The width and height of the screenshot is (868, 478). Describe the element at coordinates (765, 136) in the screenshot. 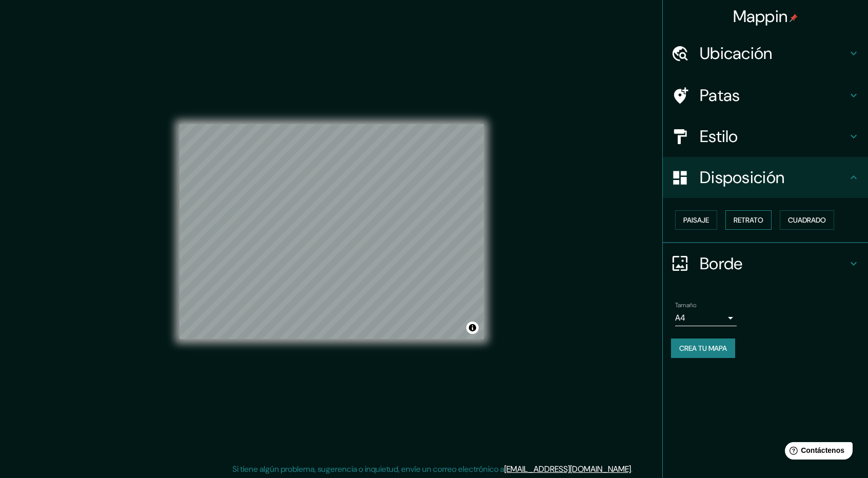

I see `div: Estilo` at that location.